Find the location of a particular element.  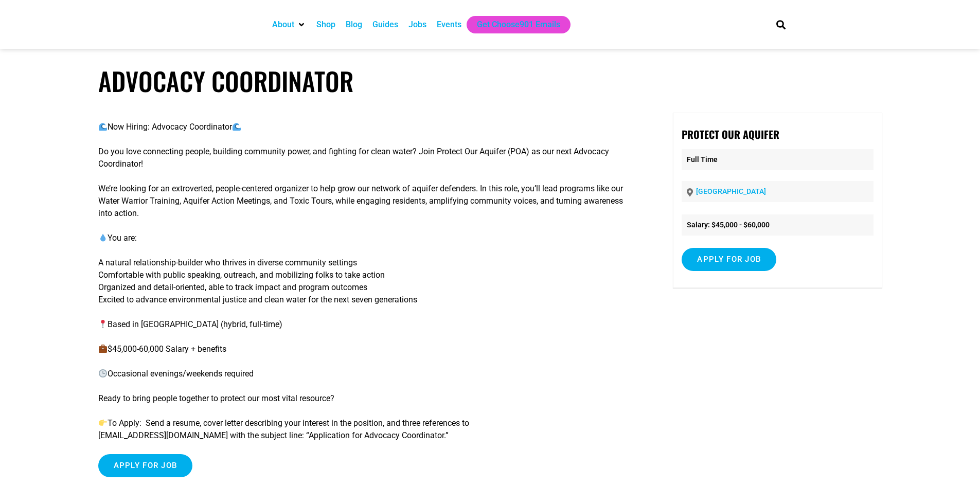

div: Guides is located at coordinates (385, 25).